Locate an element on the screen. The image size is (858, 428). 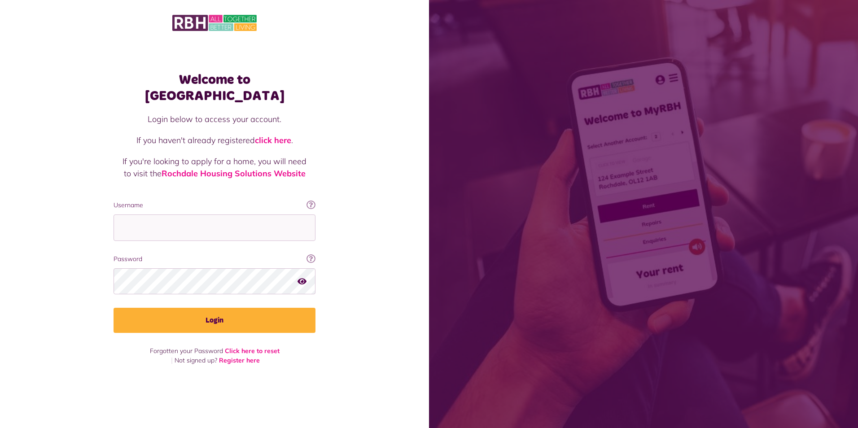
a: Register here is located at coordinates (239, 360).